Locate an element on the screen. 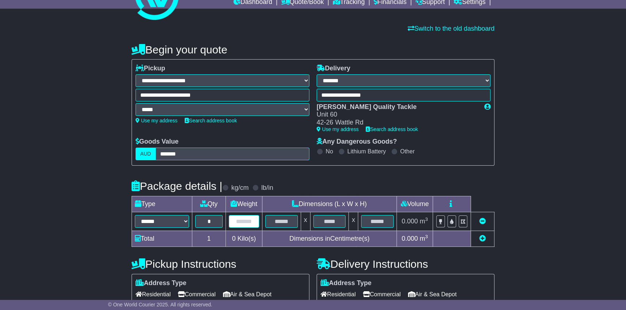  a: Remove this item is located at coordinates (482, 221).